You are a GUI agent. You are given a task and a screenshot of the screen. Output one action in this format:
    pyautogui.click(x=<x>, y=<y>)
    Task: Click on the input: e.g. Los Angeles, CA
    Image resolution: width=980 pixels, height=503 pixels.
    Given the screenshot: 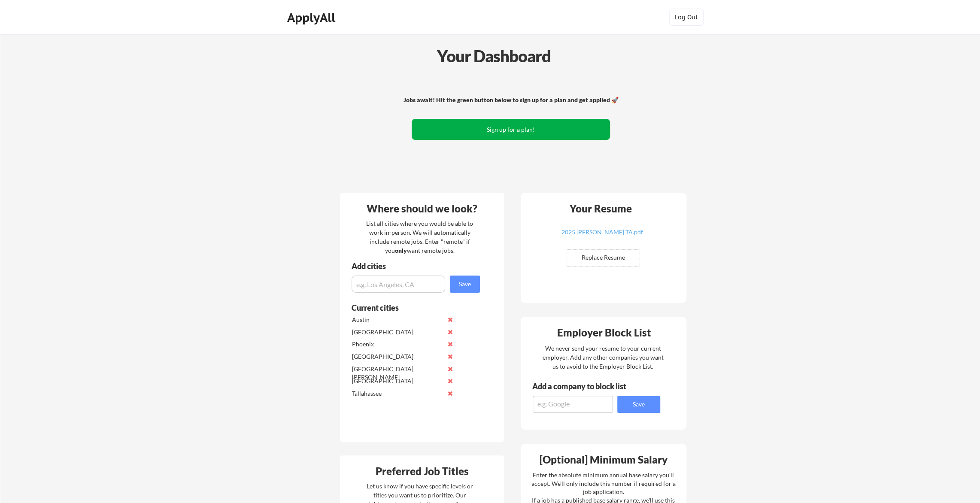 What is the action you would take?
    pyautogui.click(x=398, y=284)
    